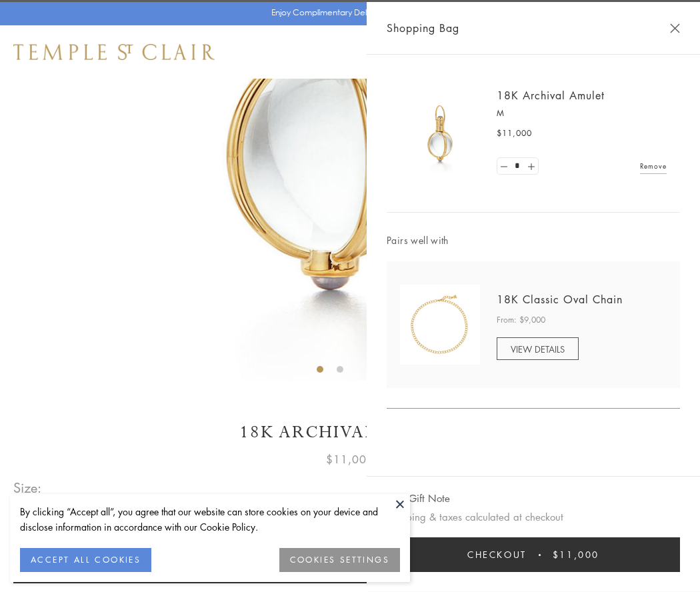 The width and height of the screenshot is (700, 592). I want to click on p: Enjoy Complimentary Delivery & Returns, so click(347, 12).